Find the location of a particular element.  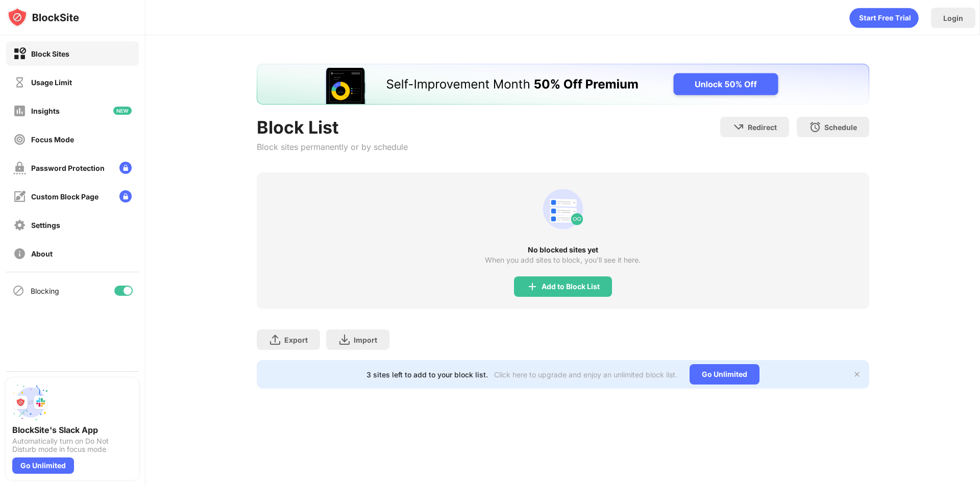

div: Password Protection is located at coordinates (68, 168).